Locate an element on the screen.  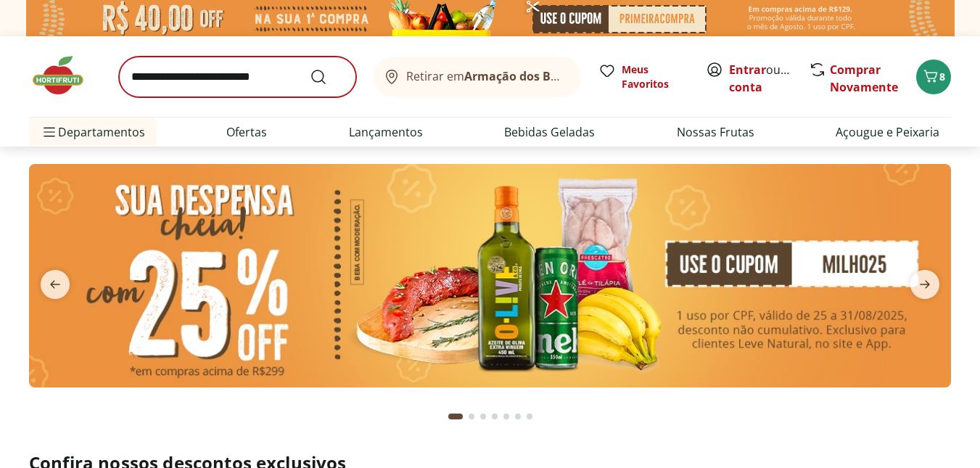
span: 8 is located at coordinates (942, 76).